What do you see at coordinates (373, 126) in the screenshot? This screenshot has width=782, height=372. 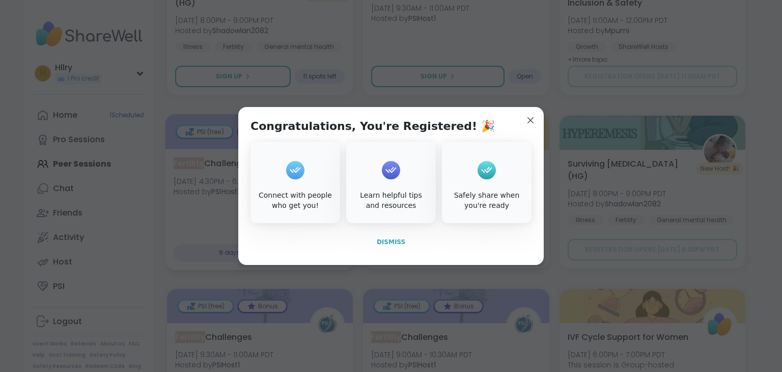 I see `h1: Congratulations, You're Registered! 🎉` at bounding box center [373, 126].